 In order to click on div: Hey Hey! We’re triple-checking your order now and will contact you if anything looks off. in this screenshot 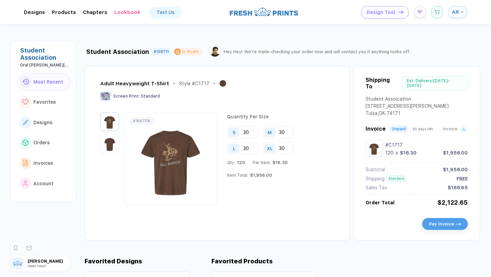, I will do `click(317, 51)`.